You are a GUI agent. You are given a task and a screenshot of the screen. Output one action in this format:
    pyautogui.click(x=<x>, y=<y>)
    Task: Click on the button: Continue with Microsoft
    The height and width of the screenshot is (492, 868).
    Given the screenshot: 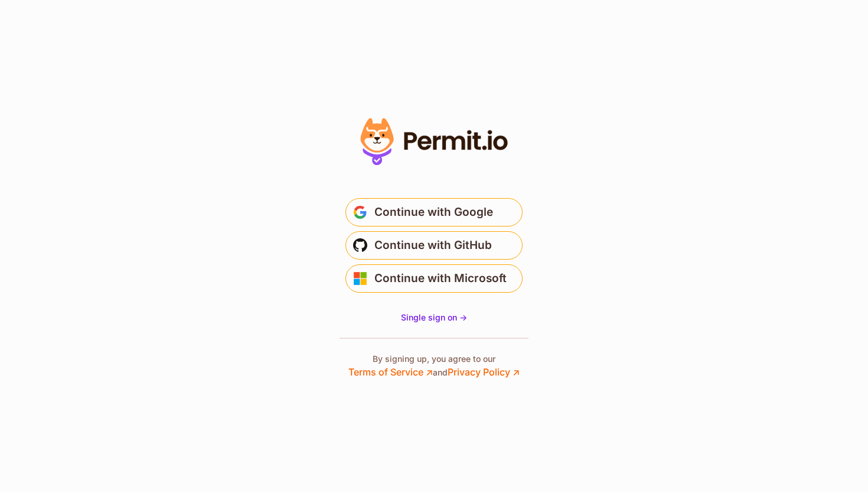 What is the action you would take?
    pyautogui.click(x=434, y=278)
    